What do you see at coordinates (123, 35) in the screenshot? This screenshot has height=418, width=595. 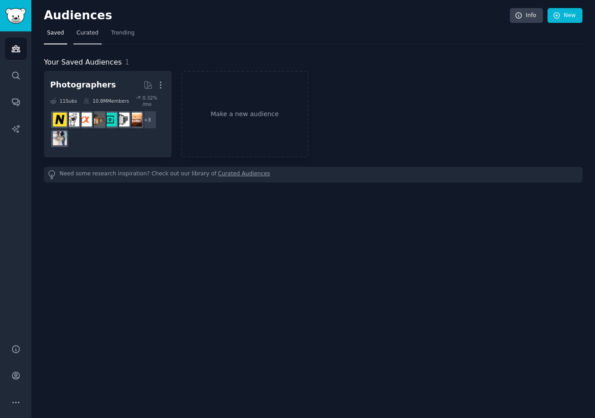 I see `a: Trending` at bounding box center [123, 35].